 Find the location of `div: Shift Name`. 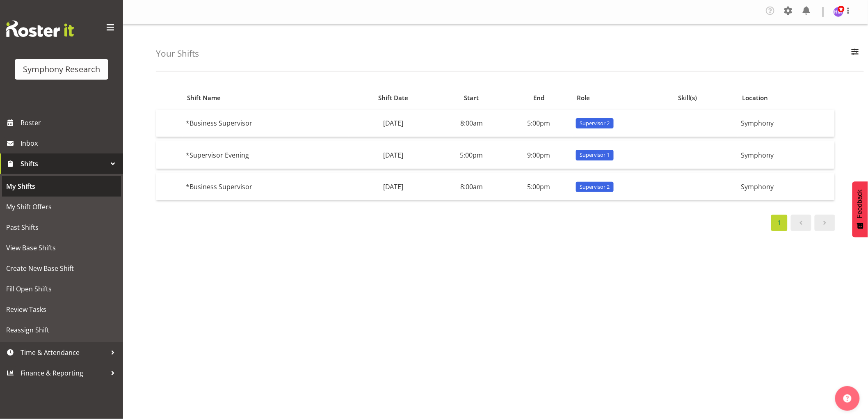

div: Shift Name is located at coordinates (266, 98).